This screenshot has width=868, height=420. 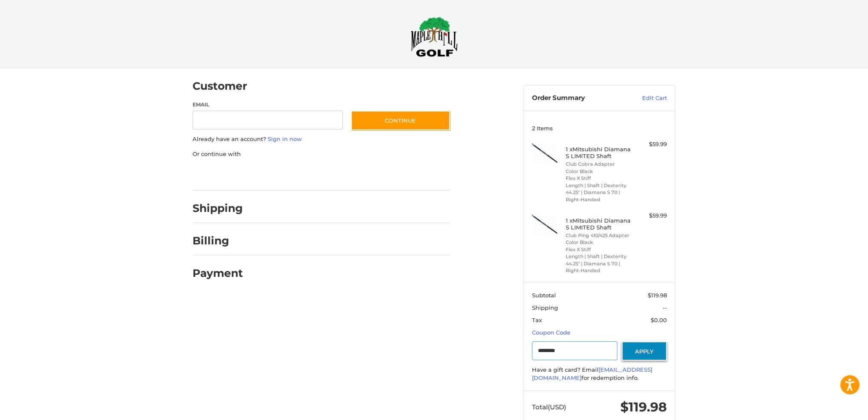 I want to click on h3: 2 Items, so click(x=600, y=128).